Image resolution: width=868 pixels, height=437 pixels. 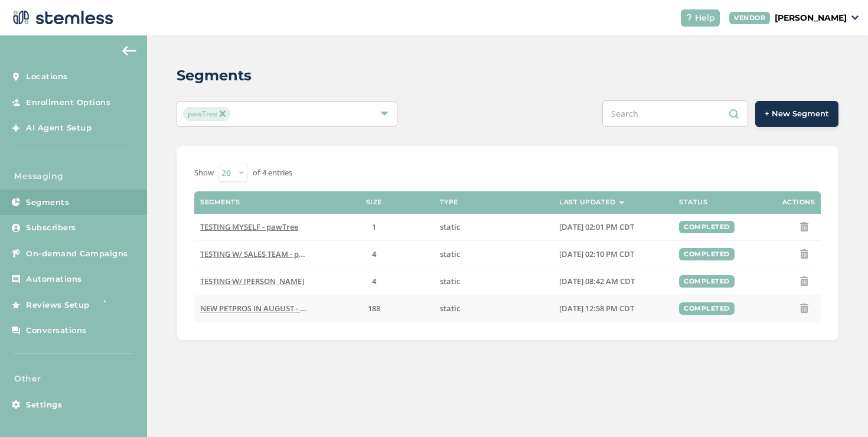 What do you see at coordinates (613, 281) in the screenshot?
I see `label: 05/29/2025 08:42 AM CDT` at bounding box center [613, 281].